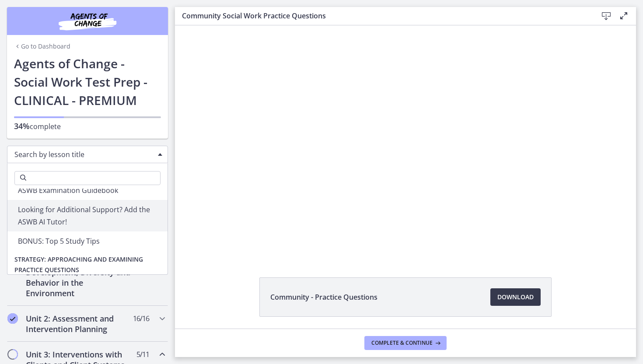  I want to click on div: Search by lesson title, so click(88, 154).